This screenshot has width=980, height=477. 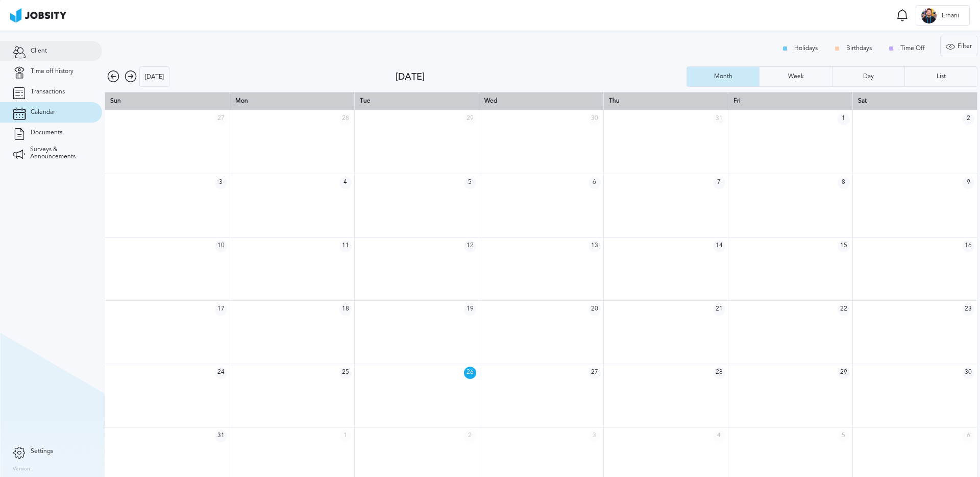 I want to click on button: List, so click(x=940, y=76).